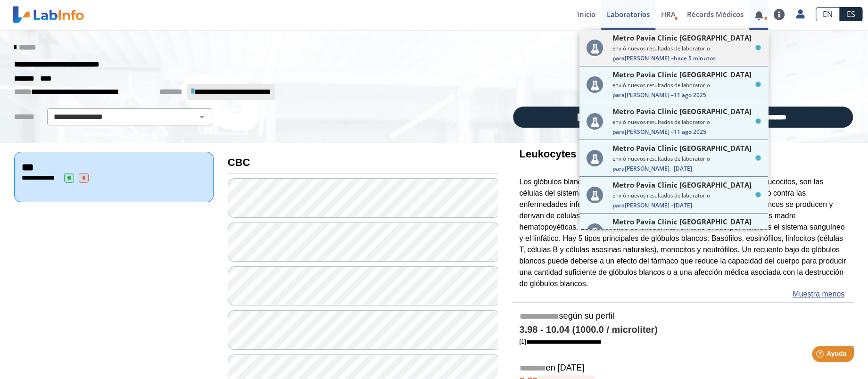 The width and height of the screenshot is (868, 379). What do you see at coordinates (818, 295) in the screenshot?
I see `a: Muestra menos` at bounding box center [818, 295].